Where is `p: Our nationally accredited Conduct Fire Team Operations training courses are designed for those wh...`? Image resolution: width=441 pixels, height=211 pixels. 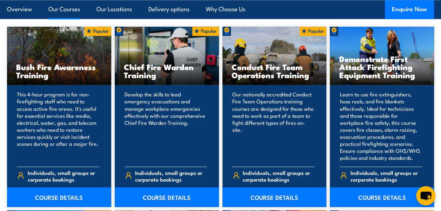 p: Our nationally accredited Conduct Fire Team Operations training courses are designed for those wh... is located at coordinates (273, 126).